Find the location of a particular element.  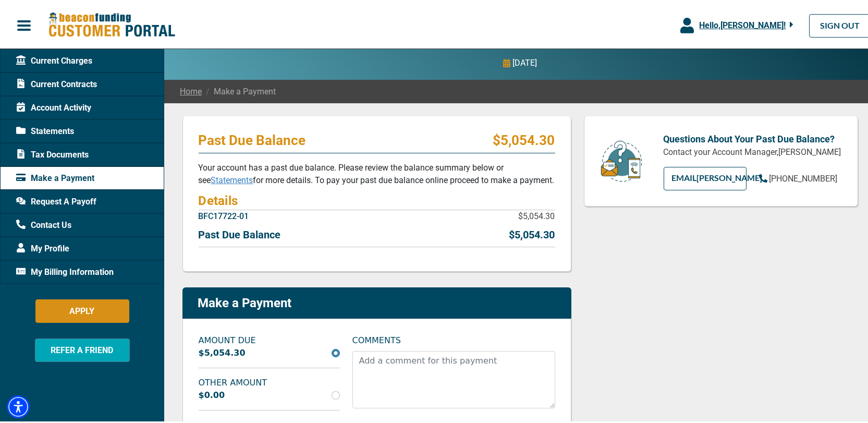

p: Make a Payment is located at coordinates (245, 301).